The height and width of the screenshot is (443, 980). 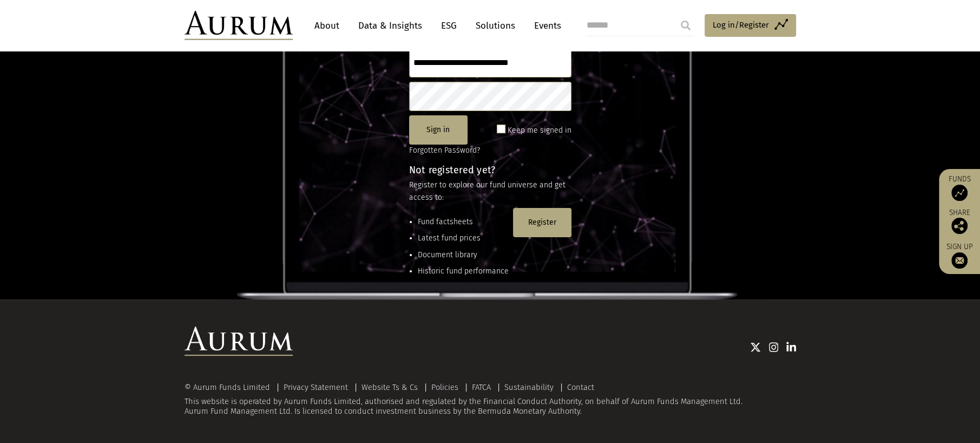 I want to click on a: Funds, so click(x=959, y=187).